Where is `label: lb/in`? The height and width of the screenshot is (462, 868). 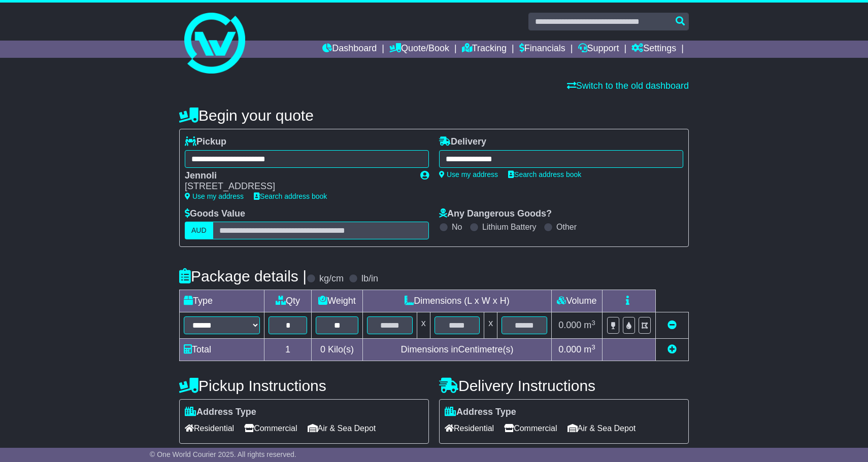 label: lb/in is located at coordinates (370, 279).